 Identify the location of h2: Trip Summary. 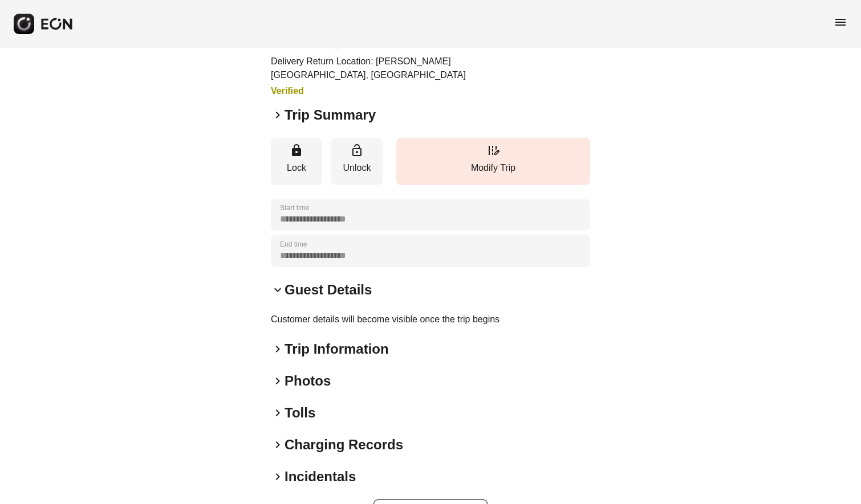
(330, 115).